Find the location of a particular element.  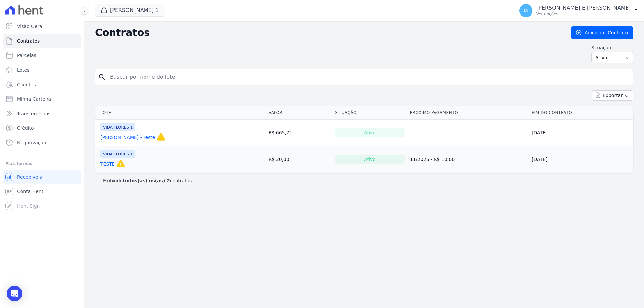

label: Situação: is located at coordinates (612, 48).